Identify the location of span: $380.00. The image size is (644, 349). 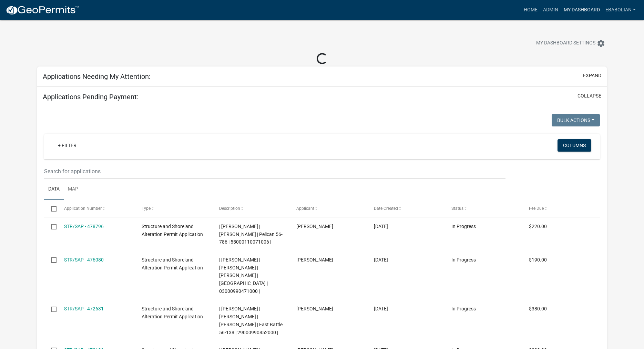
(538, 308).